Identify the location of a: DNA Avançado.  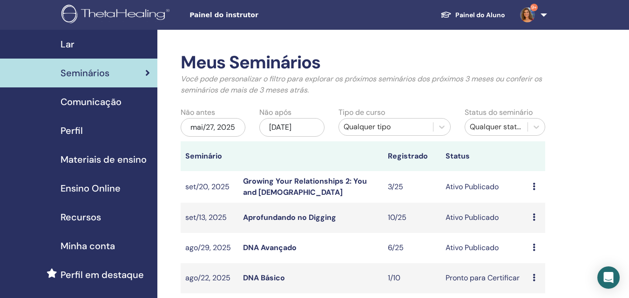
(269, 248).